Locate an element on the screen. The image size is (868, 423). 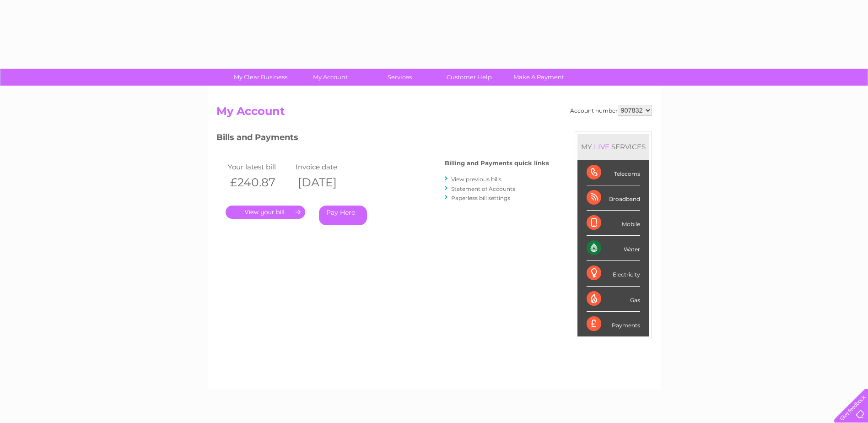
div: Electricity is located at coordinates (613, 273).